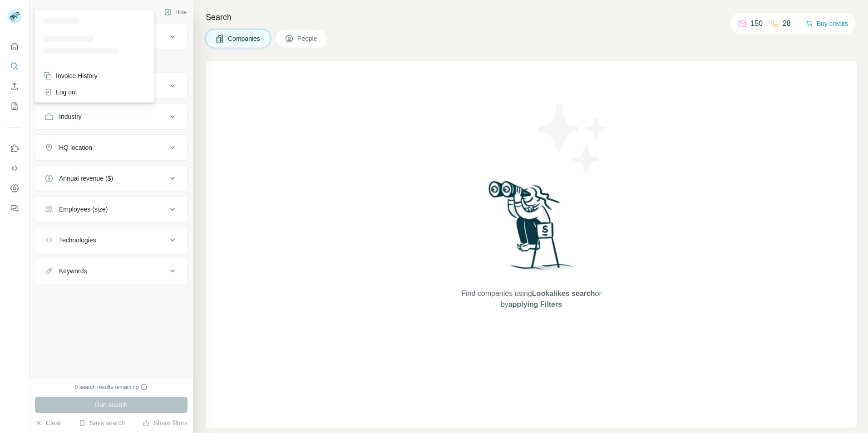 The width and height of the screenshot is (868, 433). Describe the element at coordinates (83, 209) in the screenshot. I see `div: Employees (size)` at that location.